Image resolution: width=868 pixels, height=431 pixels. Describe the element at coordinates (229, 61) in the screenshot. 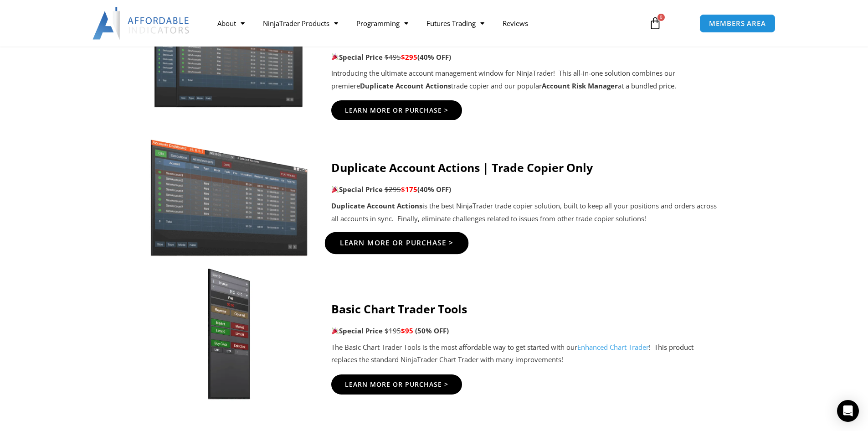

I see `img: Screenshot 2024-11-20 151221 | Affordable Indicators – NinjaTrader` at that location.